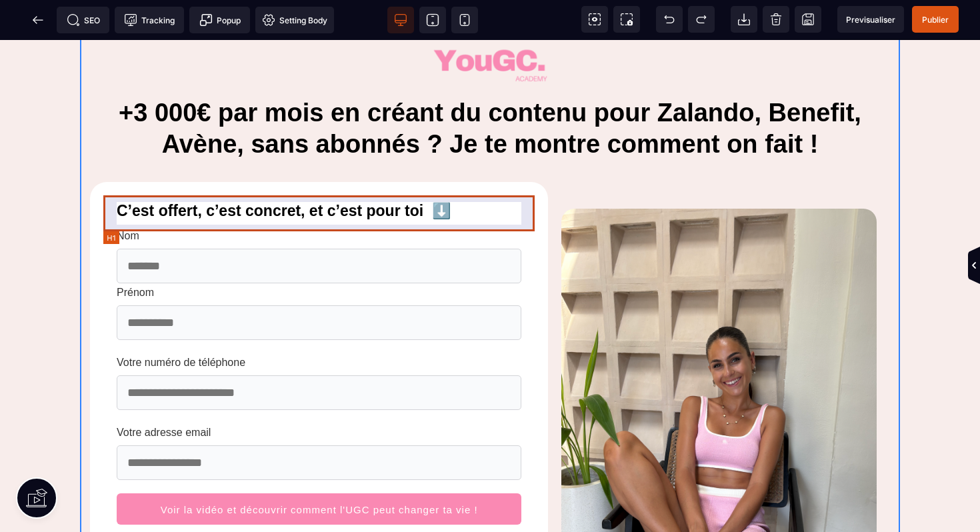  I want to click on span: Preview, so click(871, 20).